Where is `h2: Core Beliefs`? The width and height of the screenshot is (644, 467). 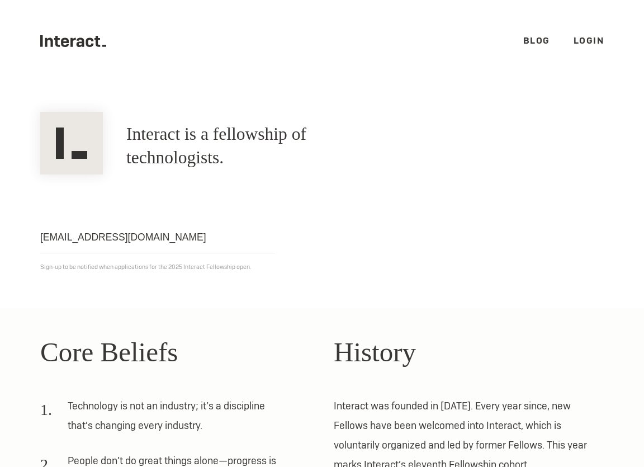
h2: Core Beliefs is located at coordinates (175, 352).